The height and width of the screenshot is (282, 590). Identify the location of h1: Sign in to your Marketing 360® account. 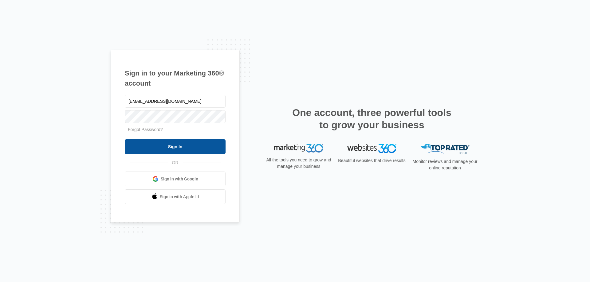
(175, 78).